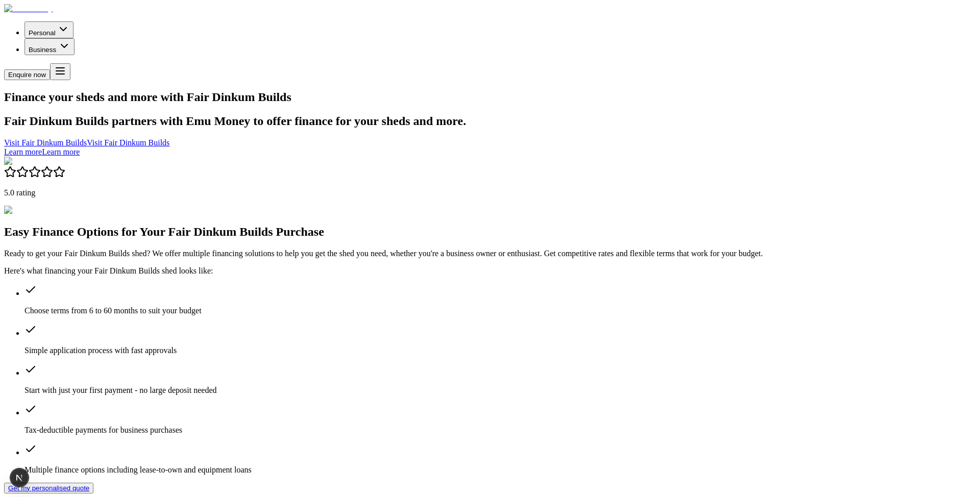 This screenshot has height=497, width=980. What do you see at coordinates (29, 9) in the screenshot?
I see `img: Emu Money` at bounding box center [29, 9].